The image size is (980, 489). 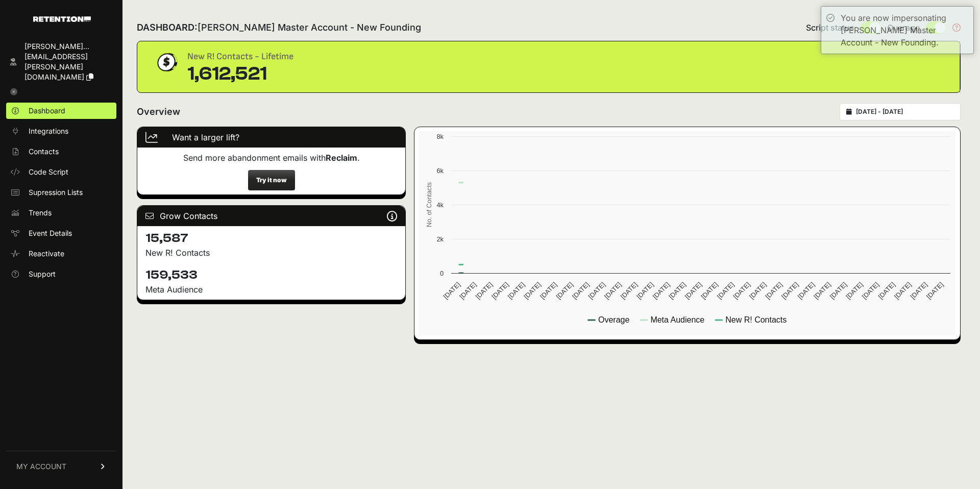 I want to click on img: Retention.com, so click(x=61, y=19).